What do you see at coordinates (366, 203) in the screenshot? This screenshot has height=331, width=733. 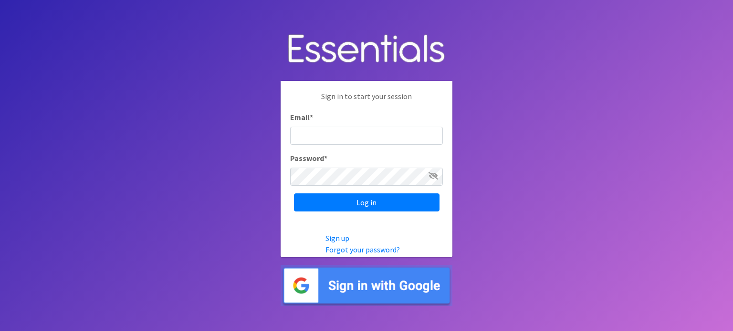 I see `input: Log in` at bounding box center [366, 203].